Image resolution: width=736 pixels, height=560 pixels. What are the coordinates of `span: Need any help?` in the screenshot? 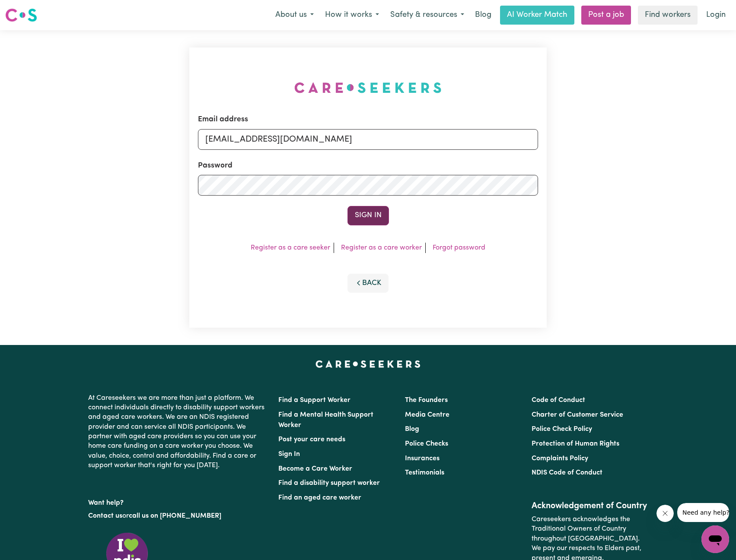 It's located at (28, 9).